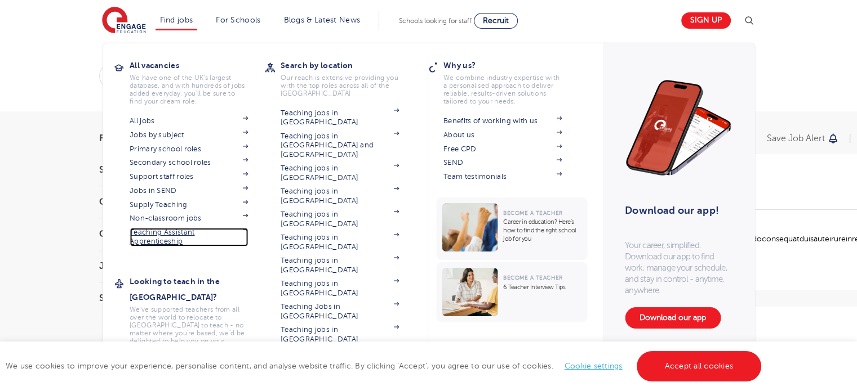 This screenshot has height=391, width=857. What do you see at coordinates (366, 76) in the screenshot?
I see `div: Submit` at bounding box center [366, 76].